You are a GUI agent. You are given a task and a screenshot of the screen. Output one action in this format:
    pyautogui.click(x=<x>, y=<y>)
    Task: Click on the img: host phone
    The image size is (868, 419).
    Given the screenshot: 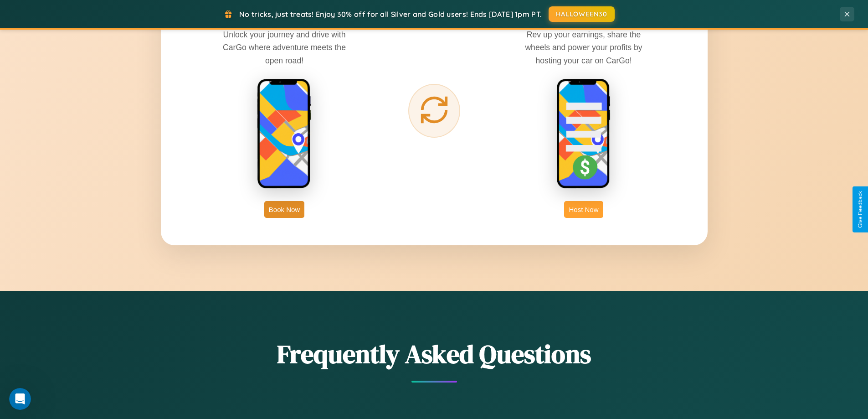 What is the action you would take?
    pyautogui.click(x=584, y=134)
    